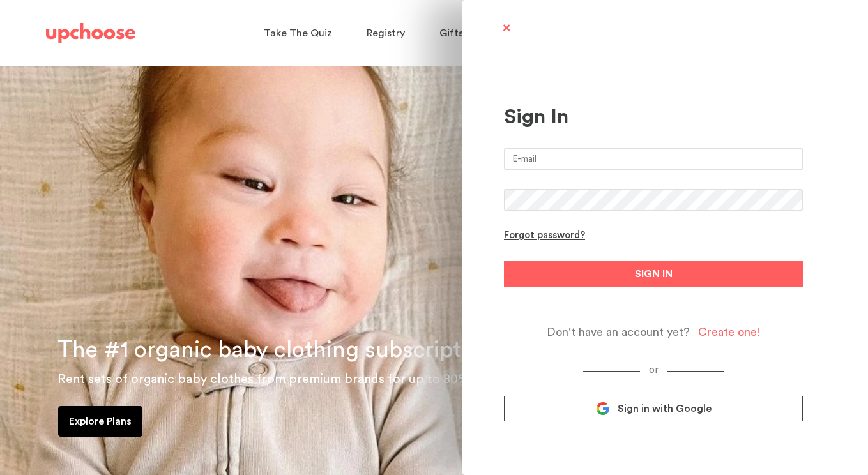 The height and width of the screenshot is (475, 868). I want to click on div: Forgot password?, so click(544, 236).